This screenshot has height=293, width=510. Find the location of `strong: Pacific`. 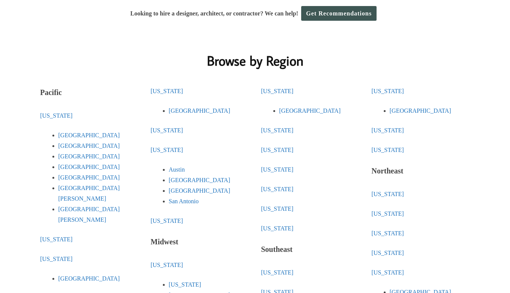

strong: Pacific is located at coordinates (51, 92).